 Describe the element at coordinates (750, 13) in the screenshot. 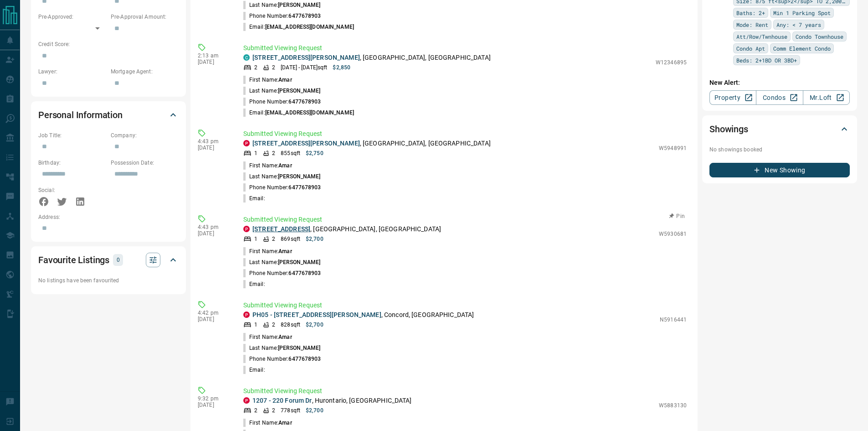

I see `span: Baths: 2+` at that location.